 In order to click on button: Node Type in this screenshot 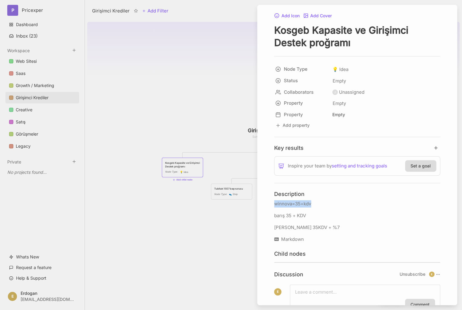, I will do `click(301, 69)`.